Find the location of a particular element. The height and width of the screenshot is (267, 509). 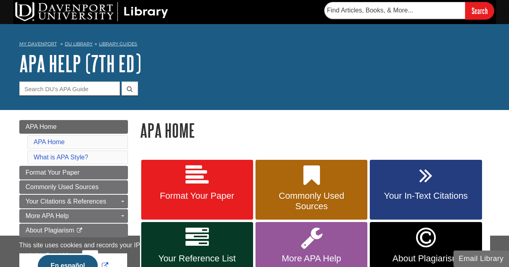

img: DU Library is located at coordinates (92, 12).